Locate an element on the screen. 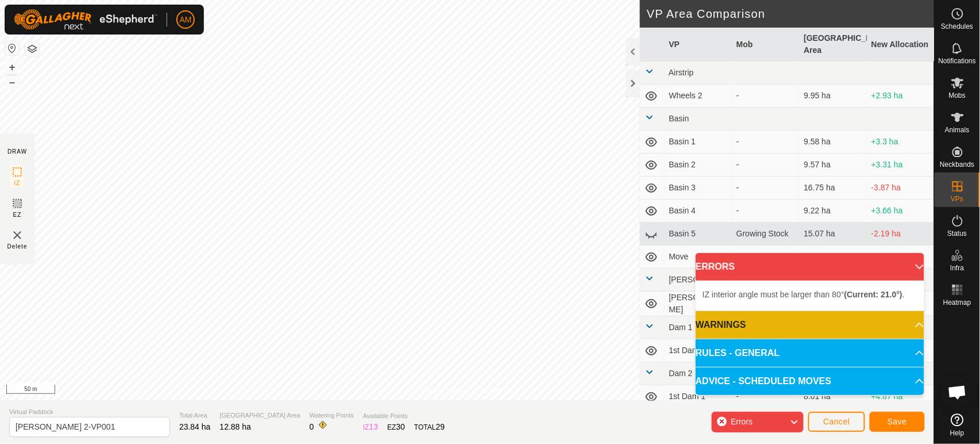 This screenshot has height=444, width=980. p-accordion-header: ERRORS is located at coordinates (810, 266).